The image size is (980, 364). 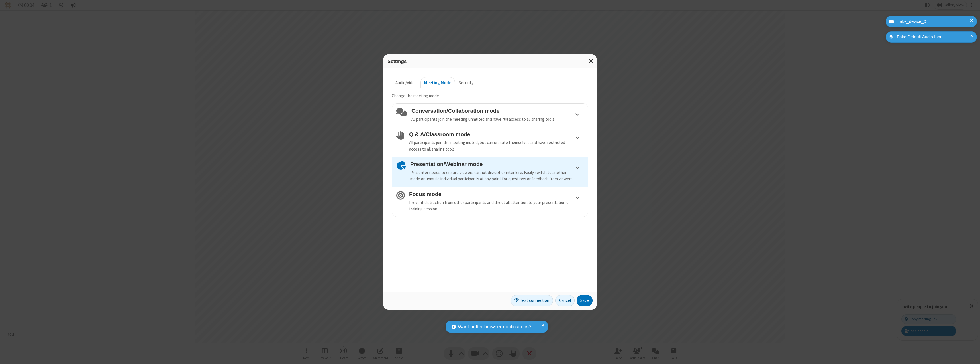 What do you see at coordinates (498, 119) in the screenshot?
I see `div: All participants join the meeting unmuted and have full access to all sharing tools` at bounding box center [498, 119].